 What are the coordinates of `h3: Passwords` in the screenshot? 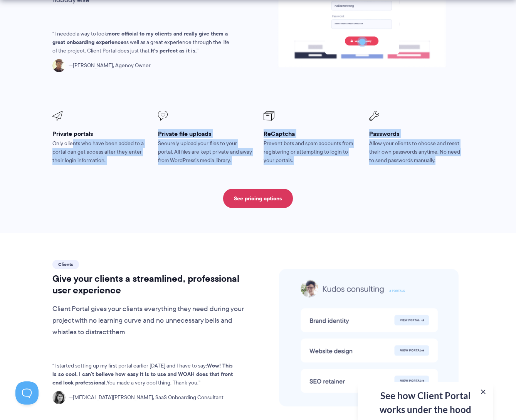 It's located at (417, 134).